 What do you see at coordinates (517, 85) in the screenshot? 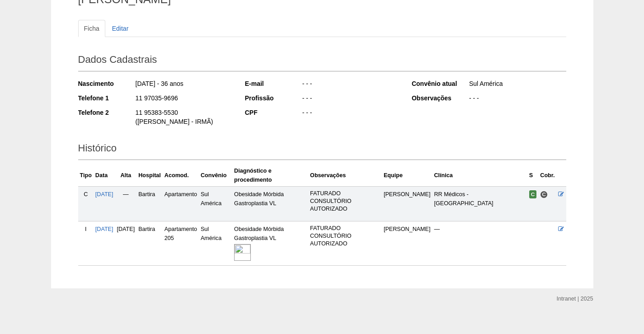
I see `div: Sul América` at bounding box center [517, 85].